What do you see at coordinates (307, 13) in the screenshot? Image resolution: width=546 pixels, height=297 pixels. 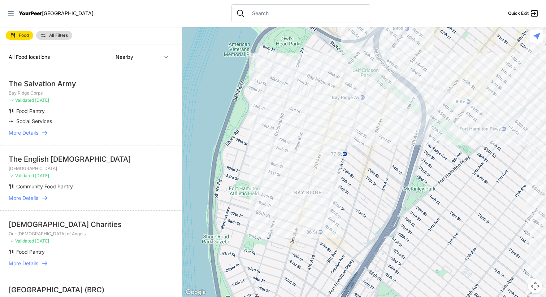 I see `input: Search` at bounding box center [307, 13].